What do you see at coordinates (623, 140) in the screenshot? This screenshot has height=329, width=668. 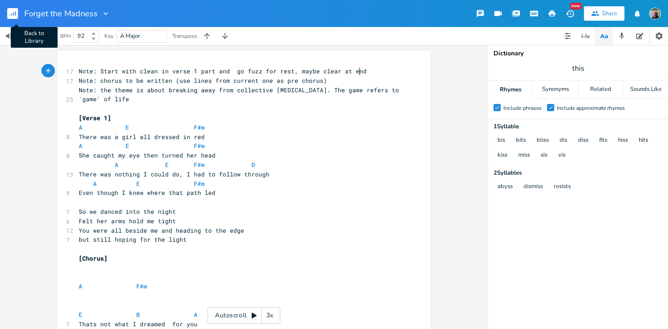 I see `button: hiss` at bounding box center [623, 140].